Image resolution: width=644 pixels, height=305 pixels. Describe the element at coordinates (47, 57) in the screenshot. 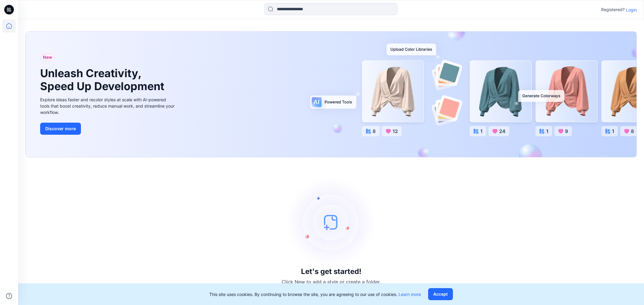

I see `span: New` at that location.